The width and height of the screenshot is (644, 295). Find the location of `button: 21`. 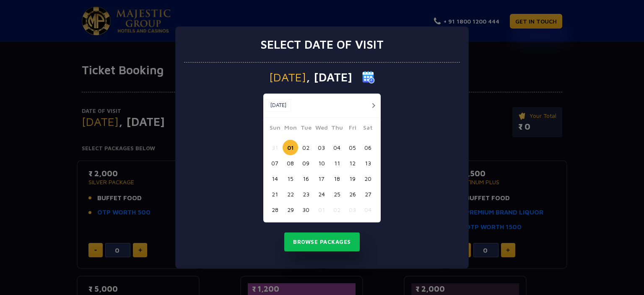

button: 21 is located at coordinates (275, 194).